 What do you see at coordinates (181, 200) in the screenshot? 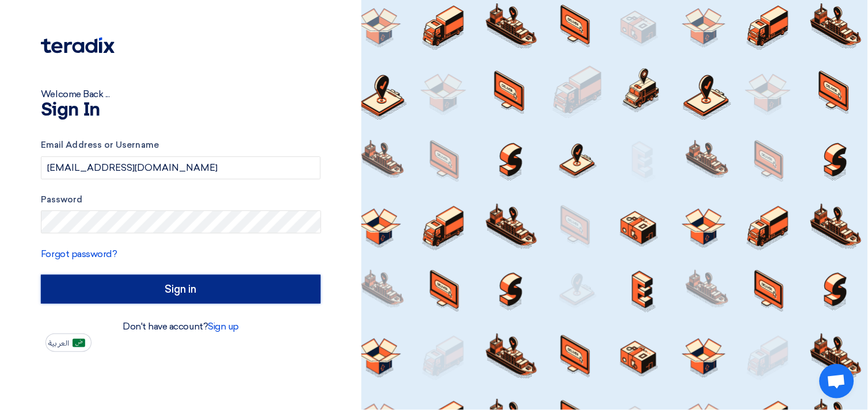
I see `label: Password` at bounding box center [181, 200].